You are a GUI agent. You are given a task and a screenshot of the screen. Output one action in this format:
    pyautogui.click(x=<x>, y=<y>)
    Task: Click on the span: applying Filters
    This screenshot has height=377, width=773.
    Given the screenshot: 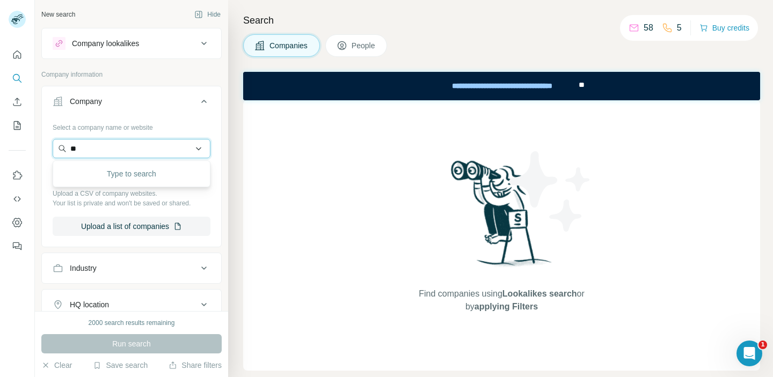 What is the action you would take?
    pyautogui.click(x=506, y=306)
    